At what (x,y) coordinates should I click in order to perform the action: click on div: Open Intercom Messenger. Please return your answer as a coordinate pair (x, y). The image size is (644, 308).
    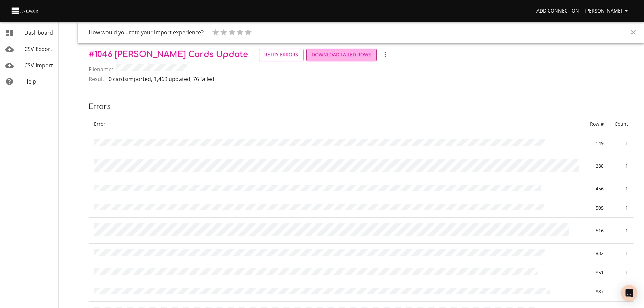
    Looking at the image, I should click on (629, 293).